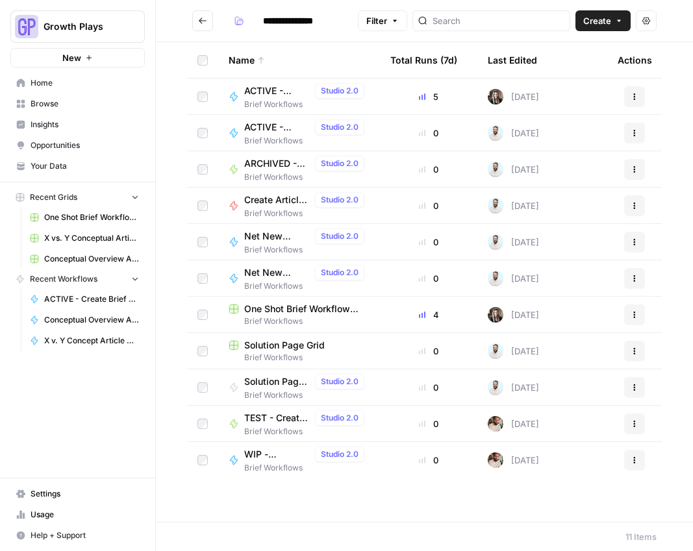  Describe the element at coordinates (77, 145) in the screenshot. I see `a: Opportunities` at that location.